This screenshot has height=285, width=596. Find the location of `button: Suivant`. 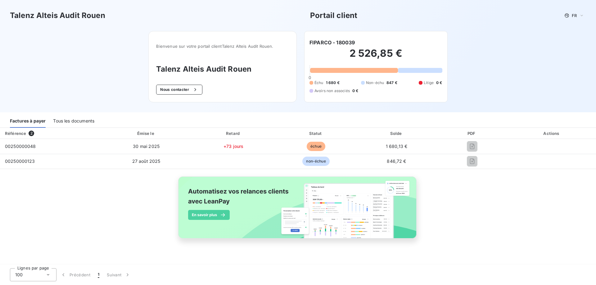

button: Suivant is located at coordinates (119, 275).